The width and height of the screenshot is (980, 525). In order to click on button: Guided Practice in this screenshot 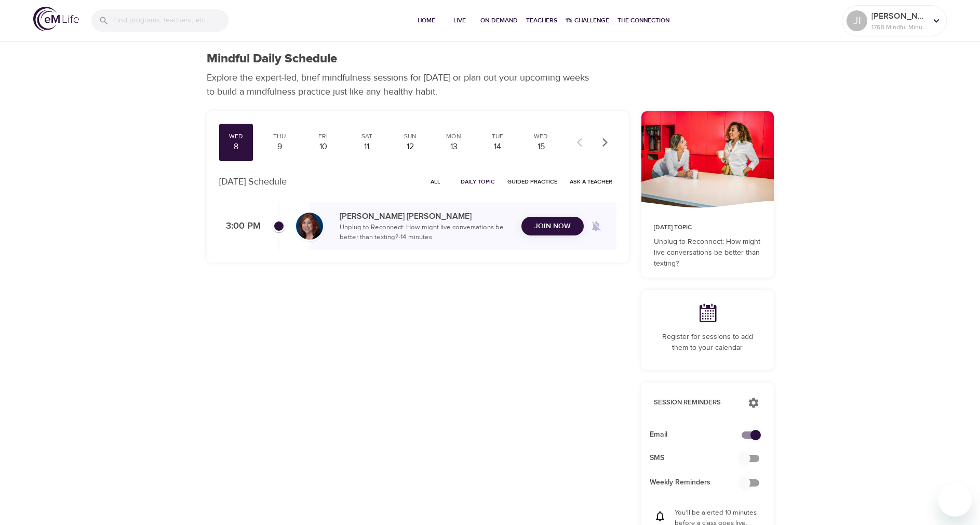, I will do `click(532, 181)`.